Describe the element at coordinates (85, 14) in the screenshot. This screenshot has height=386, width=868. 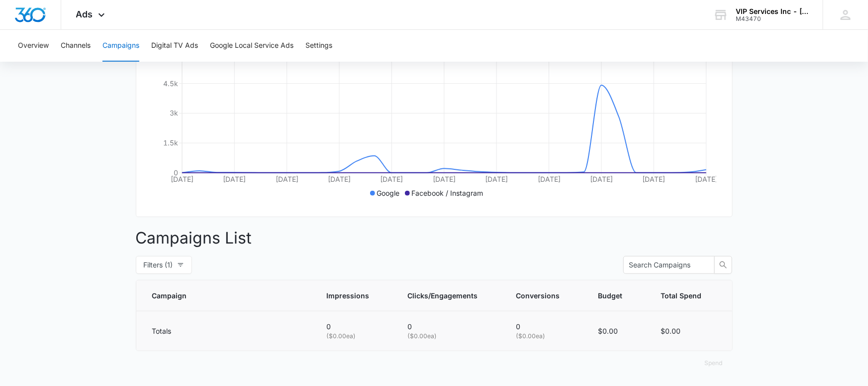
I see `span: Ads` at that location.